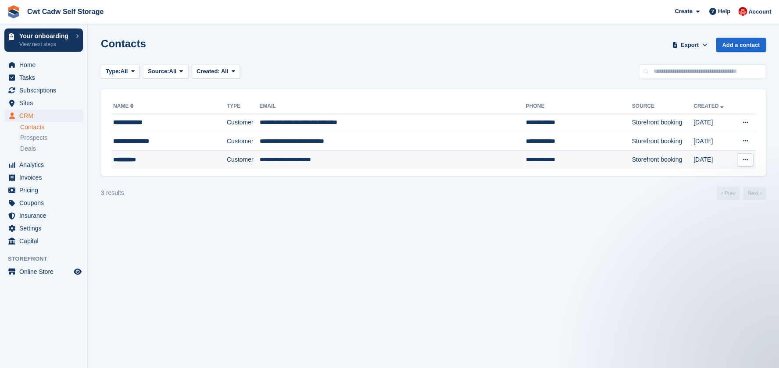  I want to click on a: Add a contact, so click(741, 45).